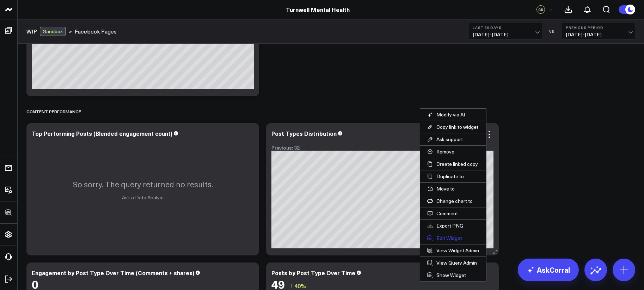 Image resolution: width=644 pixels, height=290 pixels. Describe the element at coordinates (453, 188) in the screenshot. I see `button: Move to` at that location.